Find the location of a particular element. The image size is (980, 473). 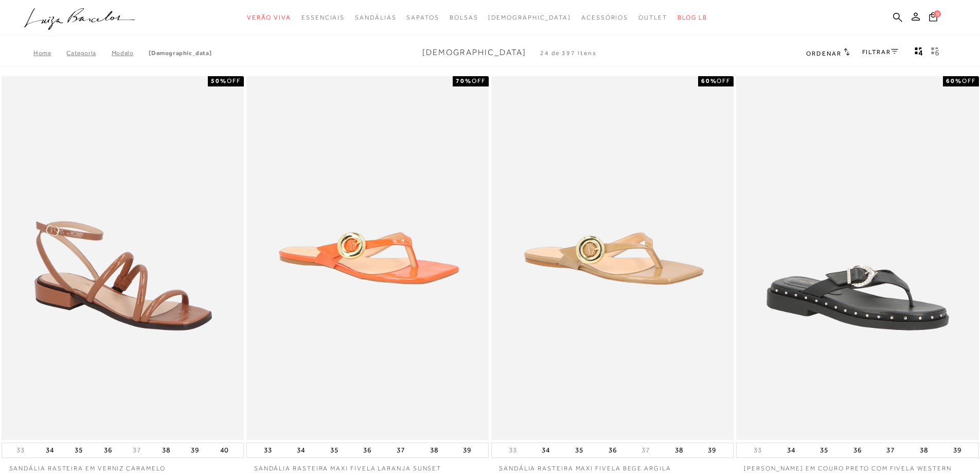

a: SANDÁLIA RASTEIRA MAXI FIVELA BEGE ARGILA is located at coordinates (612, 466).